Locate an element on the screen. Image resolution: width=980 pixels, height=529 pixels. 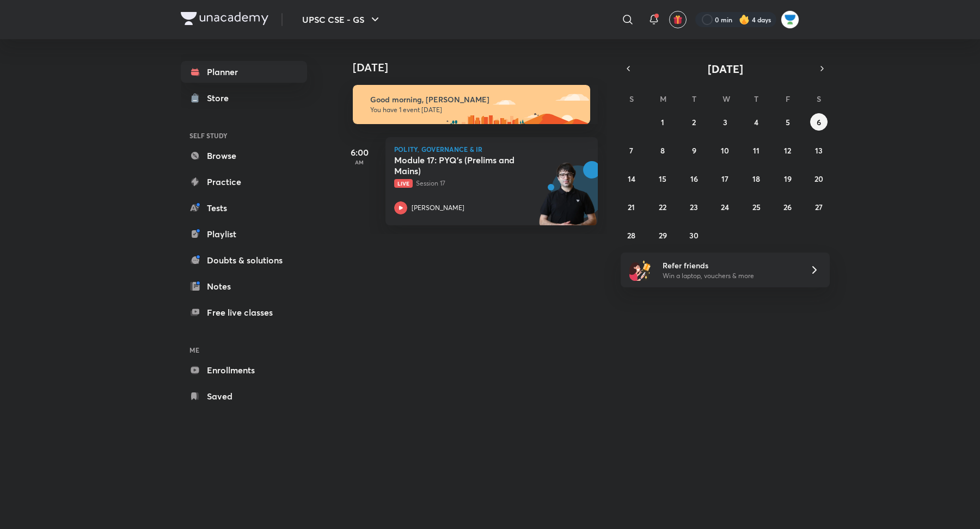
abbr: September 29, 2025 is located at coordinates (662, 235).